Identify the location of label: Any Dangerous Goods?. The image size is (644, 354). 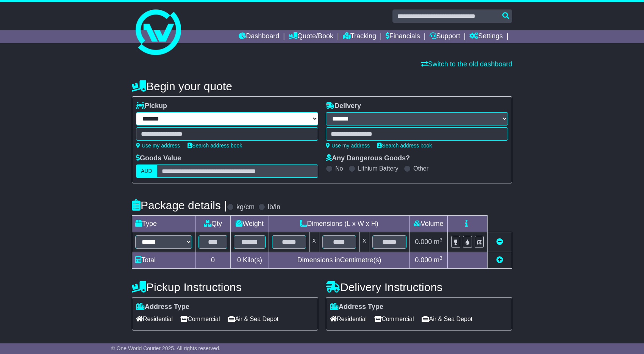
(368, 159).